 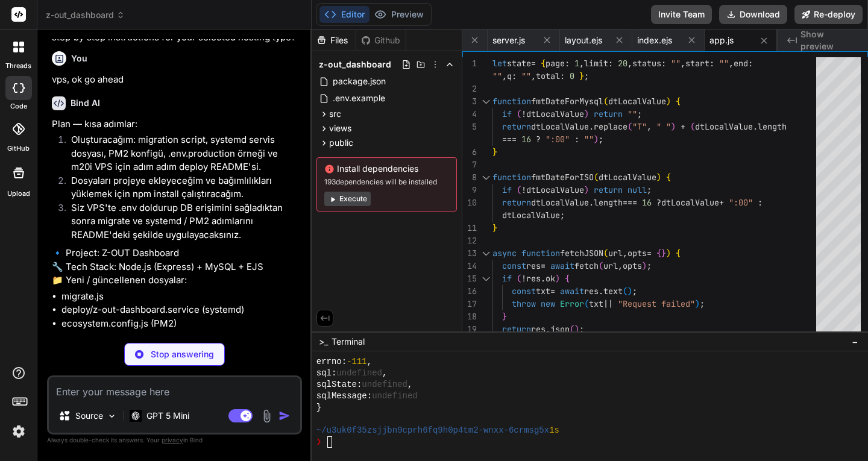 What do you see at coordinates (180, 222) in the screenshot?
I see `li: Siz VPS'te .env doldurup DB erişimini sağladıktan sonra migrate ve systemd / PM2 adımlarını READM...` at bounding box center [180, 222].